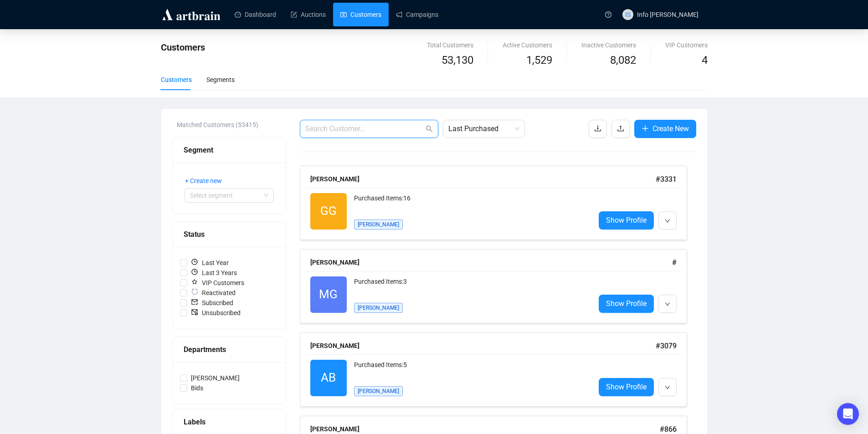  What do you see at coordinates (365, 129) in the screenshot?
I see `input: Search Customer...` at bounding box center [365, 129].